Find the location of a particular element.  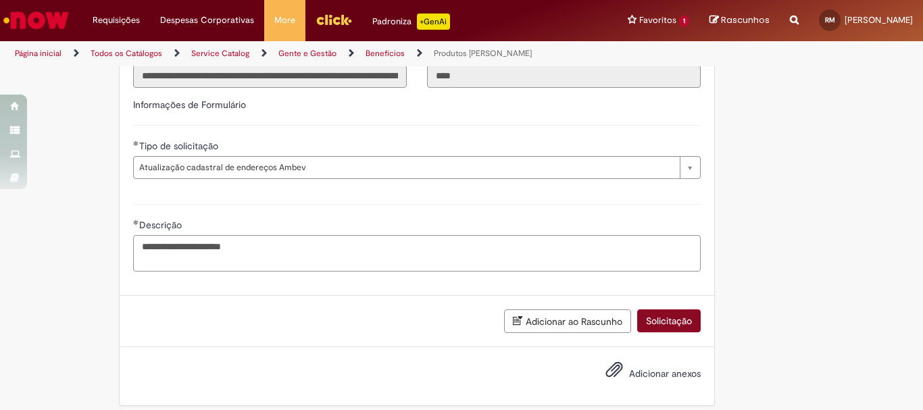

input: Título is located at coordinates (269, 76).